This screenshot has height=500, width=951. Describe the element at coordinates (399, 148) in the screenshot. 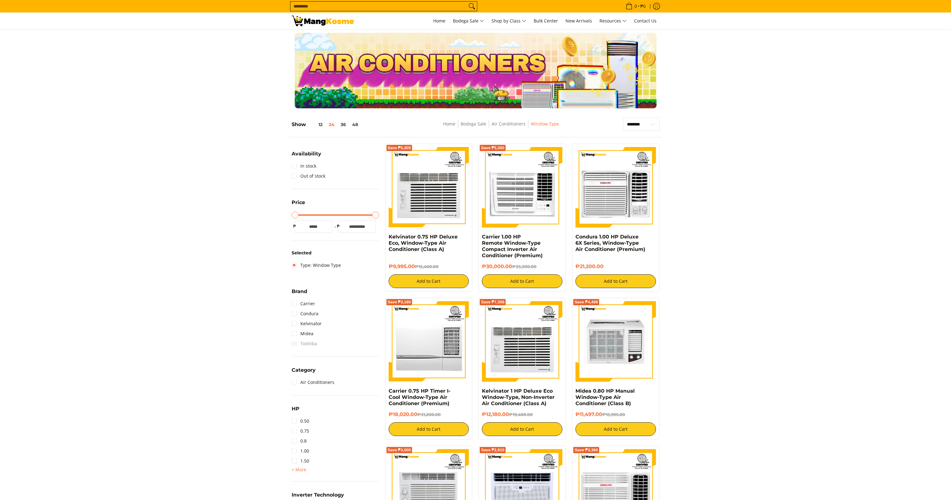

I see `span: Save ₱5,405` at that location.